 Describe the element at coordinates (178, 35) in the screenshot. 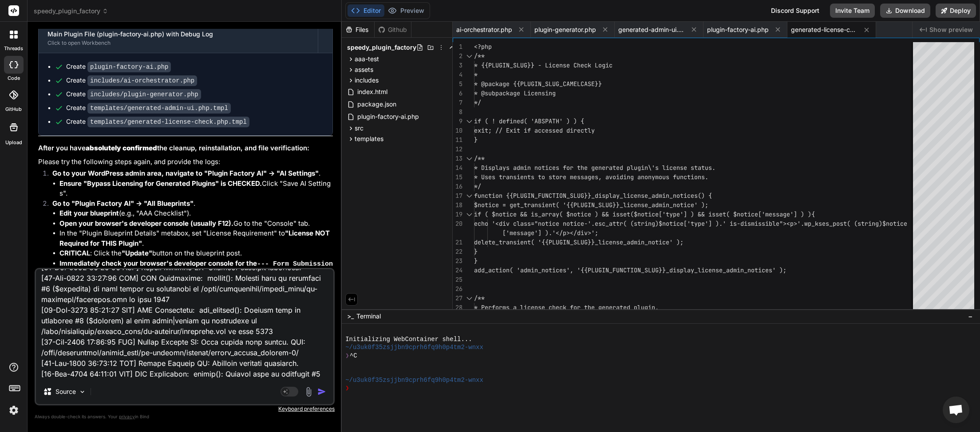

I see `div: Main Plugin File (plugin-factory-ai.php) with Debug Log` at that location.